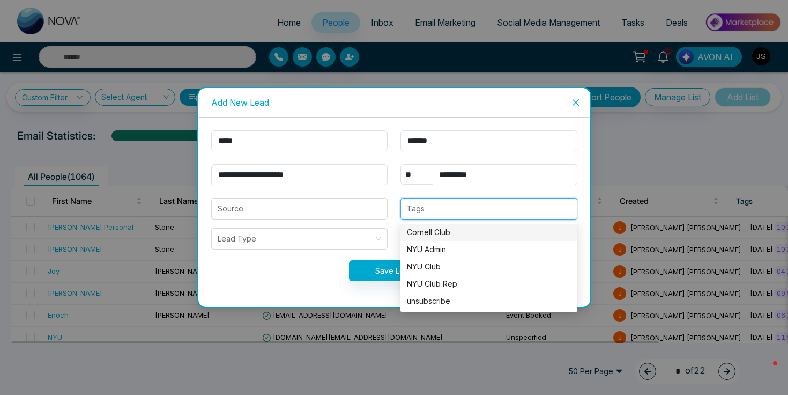  What do you see at coordinates (489, 284) in the screenshot?
I see `div: NYU Club Rep` at bounding box center [489, 284].